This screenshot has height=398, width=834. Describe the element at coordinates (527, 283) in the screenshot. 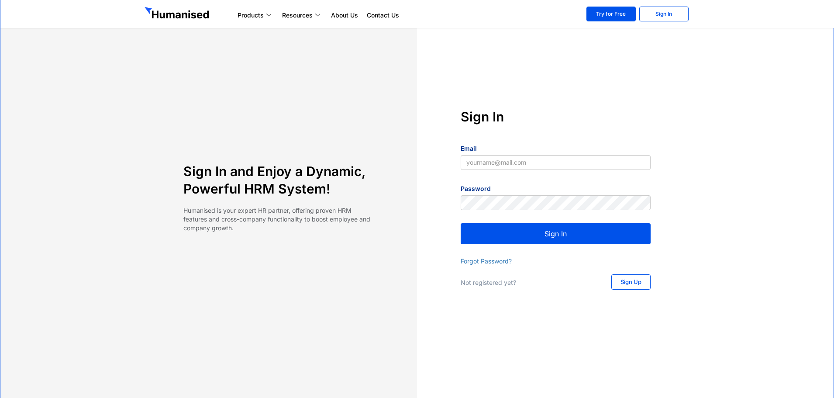

I see `p: Not registered yet?` at that location.